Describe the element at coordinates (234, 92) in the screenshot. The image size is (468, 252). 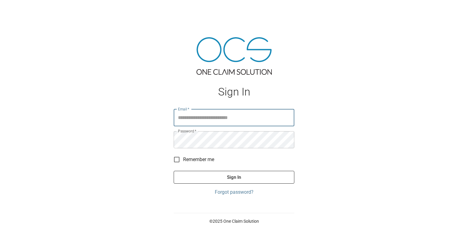
I see `h1: Sign In` at that location.